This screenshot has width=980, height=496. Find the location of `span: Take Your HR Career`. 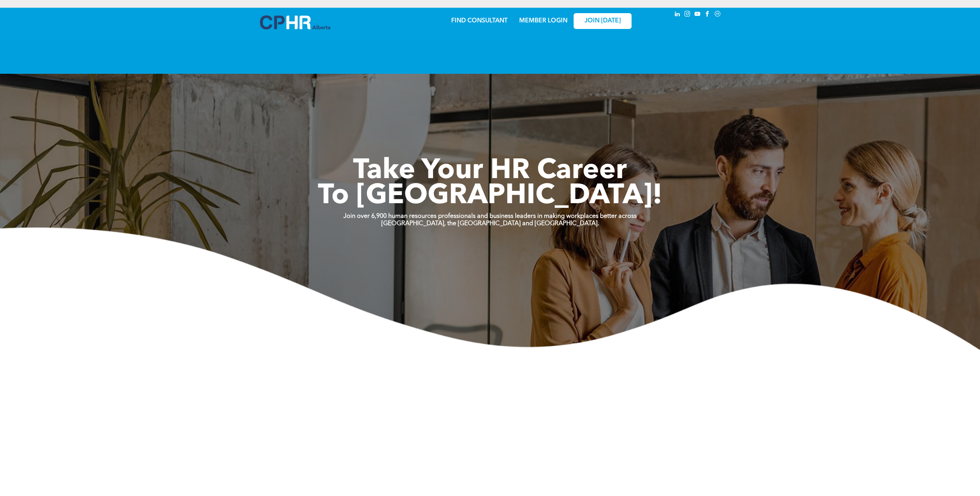

span: Take Your HR Career is located at coordinates (490, 171).